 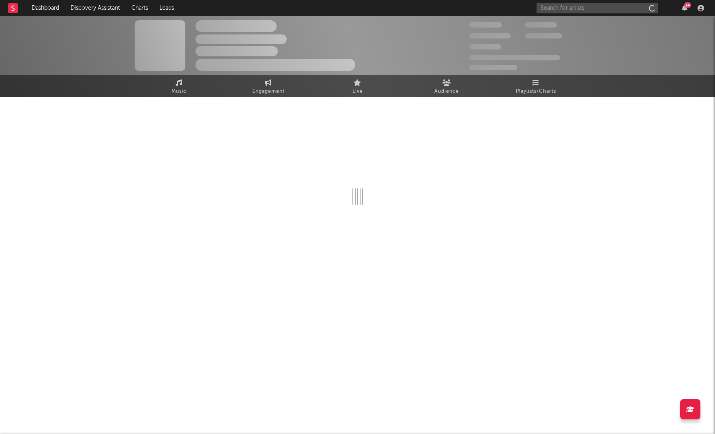 I want to click on a: Engagement, so click(x=268, y=86).